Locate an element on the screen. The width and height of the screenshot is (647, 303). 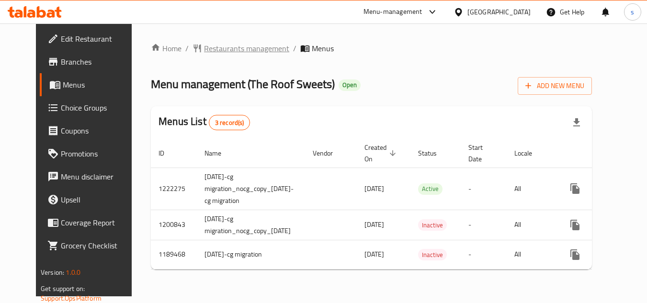
div: Active is located at coordinates (430, 189).